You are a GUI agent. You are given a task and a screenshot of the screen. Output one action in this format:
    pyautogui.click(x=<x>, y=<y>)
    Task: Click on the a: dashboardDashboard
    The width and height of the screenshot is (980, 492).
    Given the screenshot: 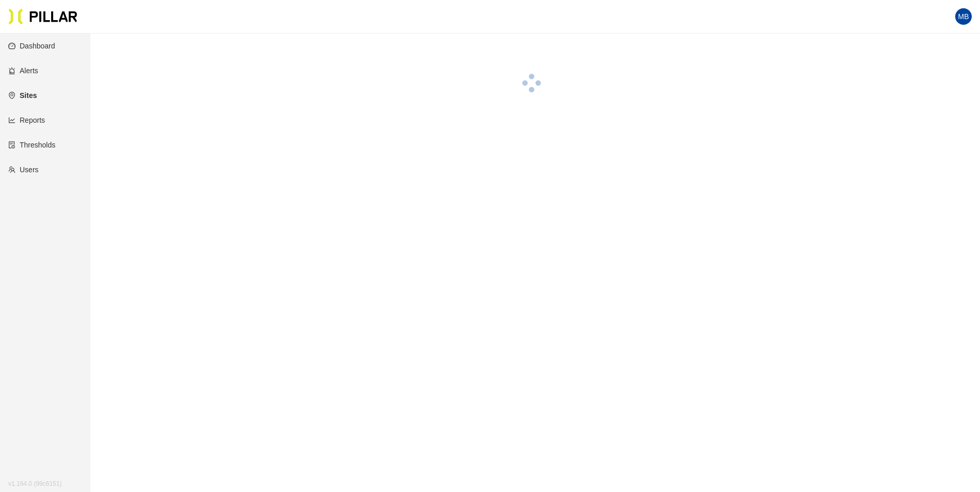 What is the action you would take?
    pyautogui.click(x=31, y=46)
    